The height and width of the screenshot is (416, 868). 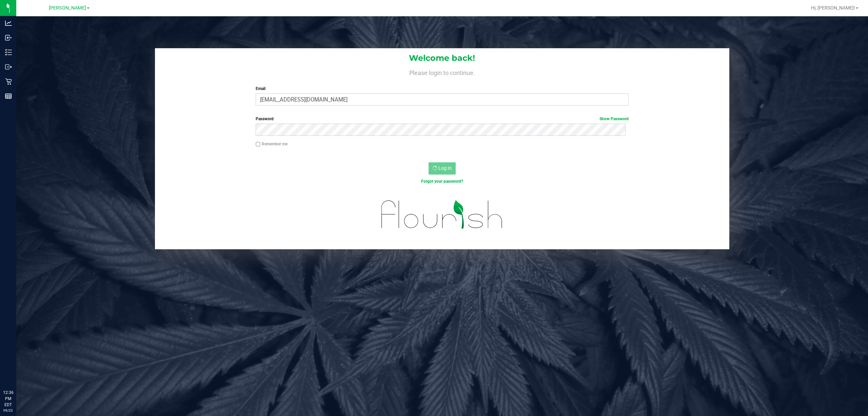 What do you see at coordinates (9, 23) in the screenshot?
I see `inline-svg: Analytics` at bounding box center [9, 23].